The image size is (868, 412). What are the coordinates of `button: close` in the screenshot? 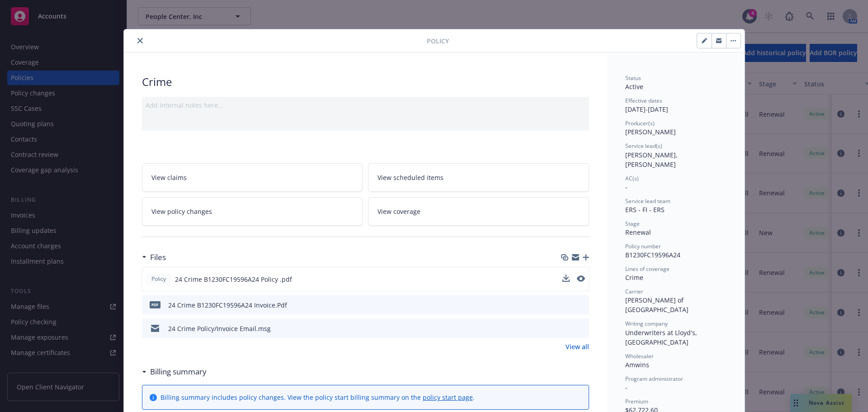 It's located at (140, 41).